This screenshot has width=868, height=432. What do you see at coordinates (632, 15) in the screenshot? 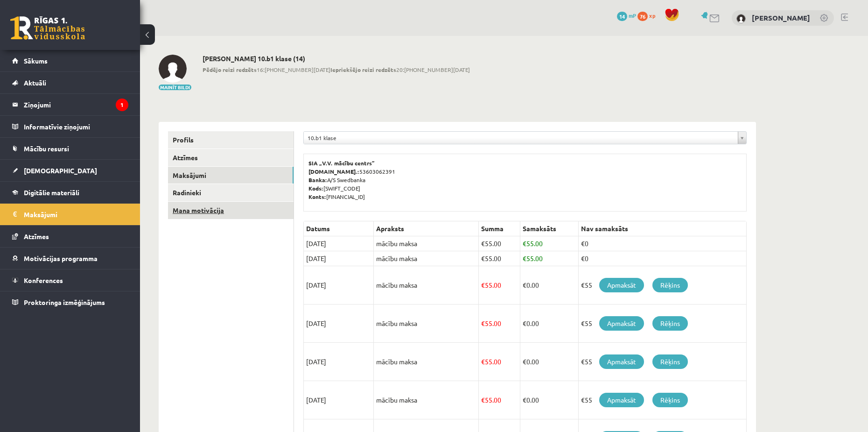
I see `span: mP` at bounding box center [632, 15].